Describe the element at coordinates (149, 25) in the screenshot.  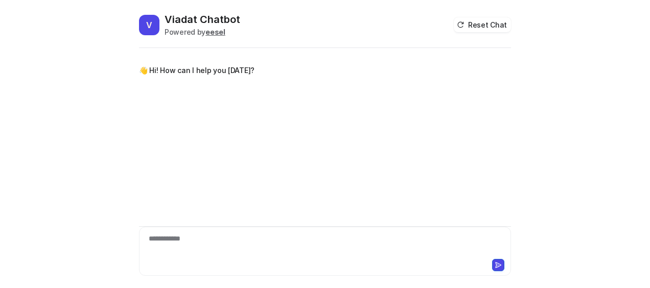
I see `span: V` at that location.